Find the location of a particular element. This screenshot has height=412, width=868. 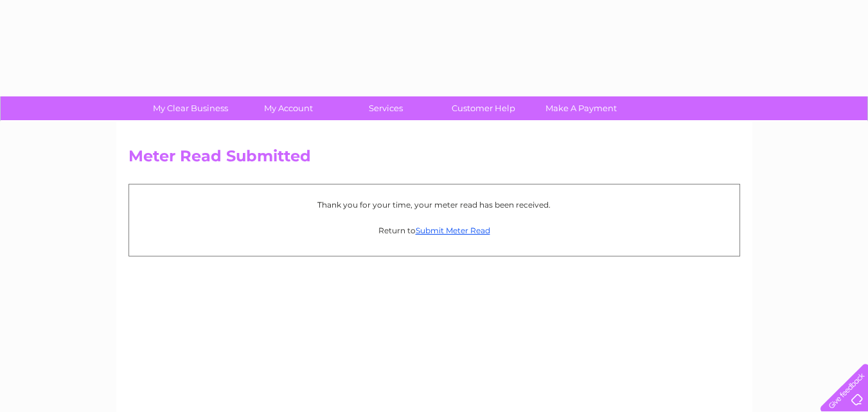

a: Make A Payment is located at coordinates (581, 108).